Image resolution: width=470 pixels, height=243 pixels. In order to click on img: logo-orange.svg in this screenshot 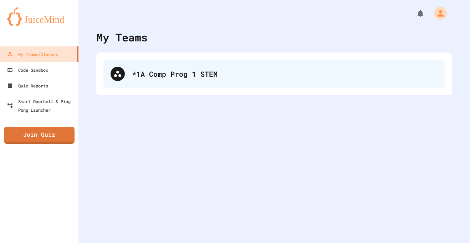, I will do `click(39, 16)`.